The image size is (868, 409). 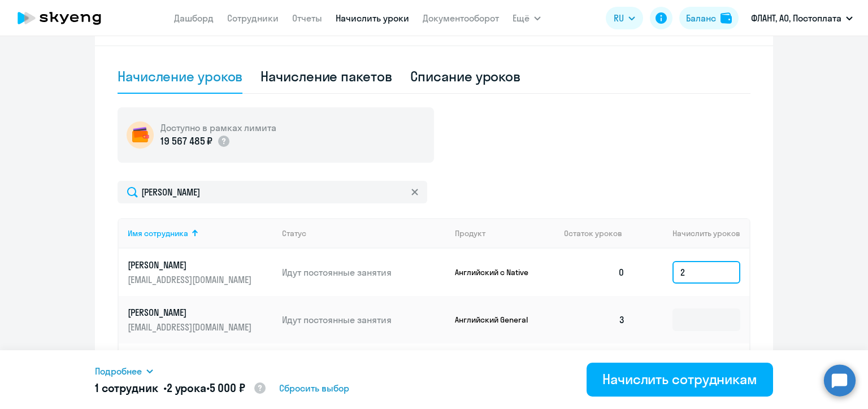 I want to click on button: ФЛАНТ, АО, Постоплата, so click(x=802, y=18).